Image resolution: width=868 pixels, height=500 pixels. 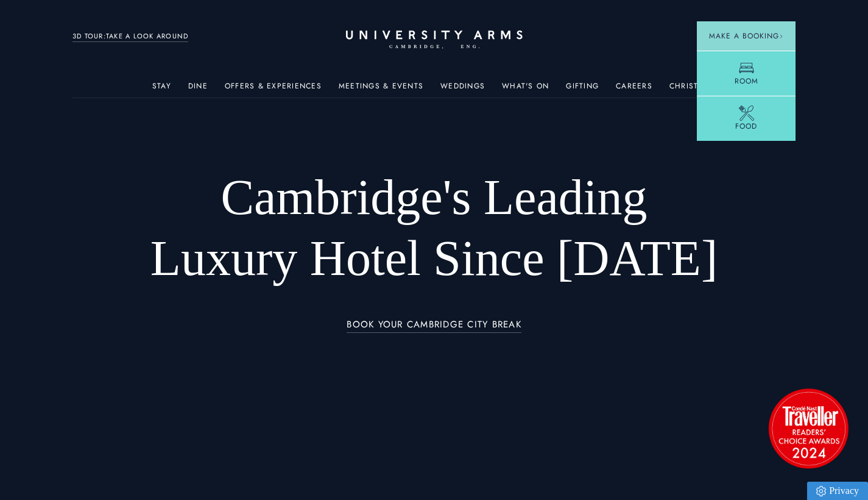 I want to click on a: Gifting, so click(x=582, y=90).